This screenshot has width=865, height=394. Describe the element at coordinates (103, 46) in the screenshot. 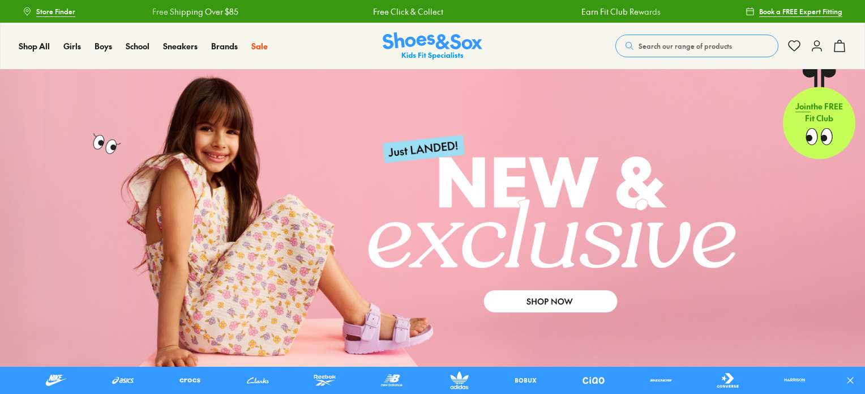

I see `a: Boys` at that location.